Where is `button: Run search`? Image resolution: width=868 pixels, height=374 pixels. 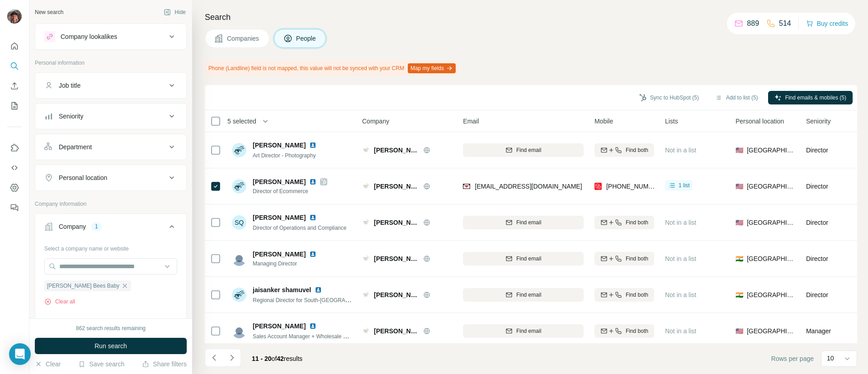
button: Run search is located at coordinates (111, 346).